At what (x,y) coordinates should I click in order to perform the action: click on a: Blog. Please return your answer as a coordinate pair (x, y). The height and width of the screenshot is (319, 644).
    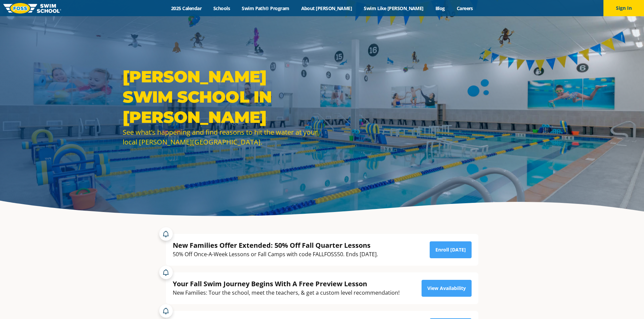
    Looking at the image, I should click on (440, 8).